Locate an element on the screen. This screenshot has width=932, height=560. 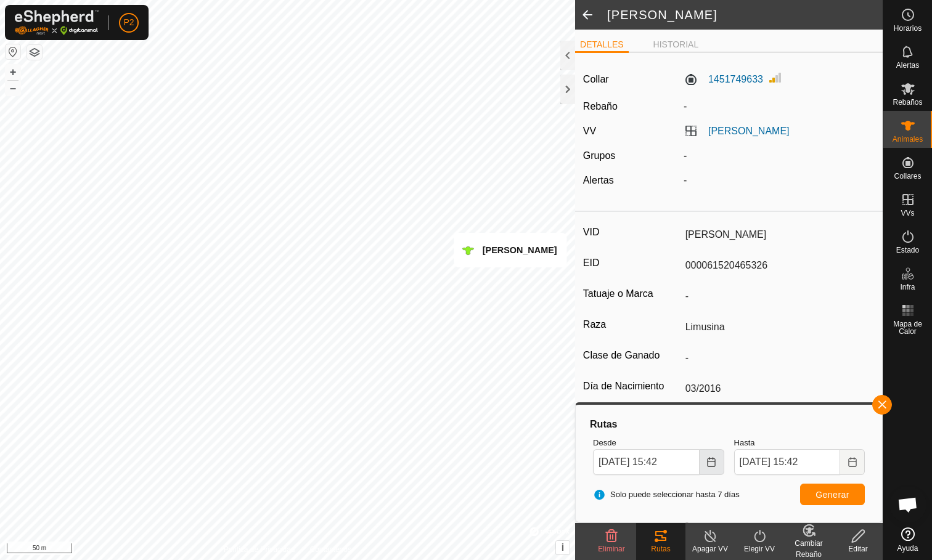
span: Horarios is located at coordinates (907, 28).